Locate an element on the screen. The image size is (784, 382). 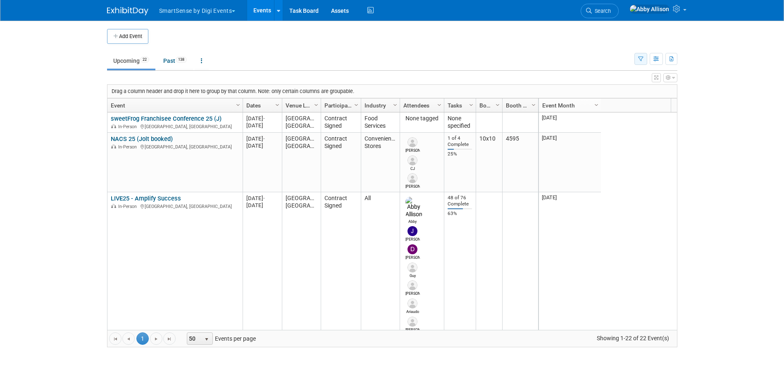
div: Dan Tiernan is located at coordinates (413, 257).